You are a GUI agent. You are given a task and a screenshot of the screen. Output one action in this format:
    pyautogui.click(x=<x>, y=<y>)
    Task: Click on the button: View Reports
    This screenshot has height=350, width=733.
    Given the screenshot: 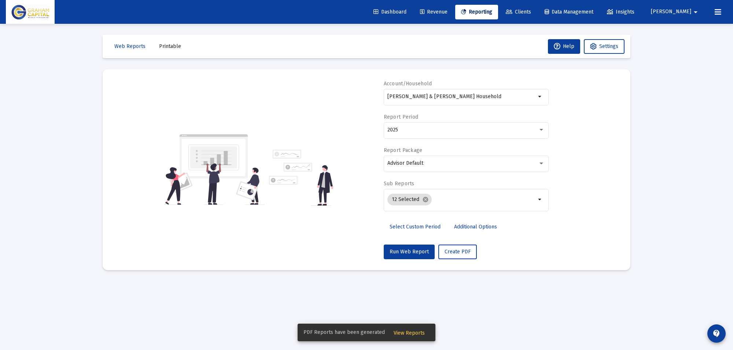 What is the action you would take?
    pyautogui.click(x=409, y=333)
    